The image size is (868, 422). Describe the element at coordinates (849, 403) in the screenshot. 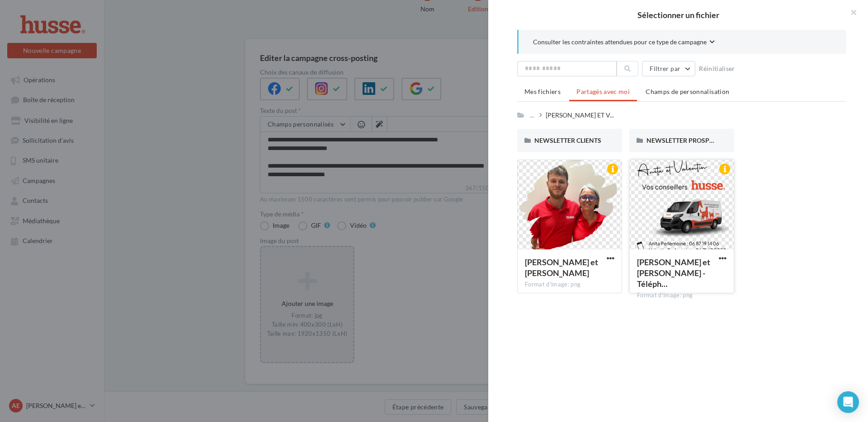

I see `div: Open Intercom Messenger` at that location.